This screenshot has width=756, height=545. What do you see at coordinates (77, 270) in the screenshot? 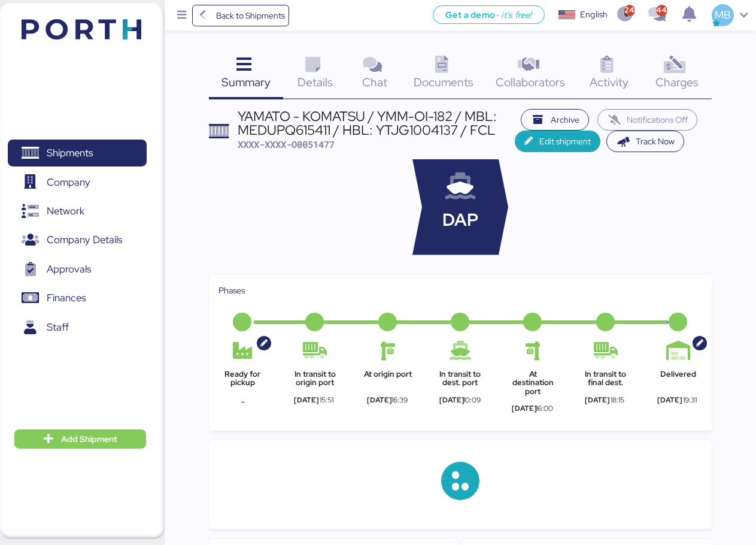
I see `a: Approvals` at bounding box center [77, 270].